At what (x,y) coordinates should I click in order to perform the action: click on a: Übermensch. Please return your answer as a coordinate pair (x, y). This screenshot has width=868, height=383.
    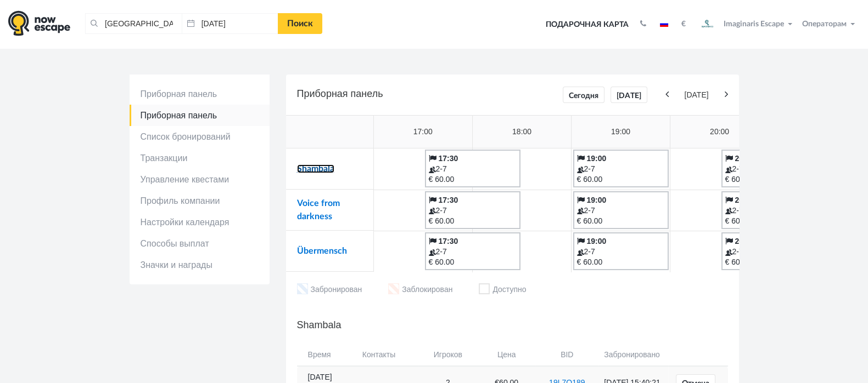
    Looking at the image, I should click on (321, 251).